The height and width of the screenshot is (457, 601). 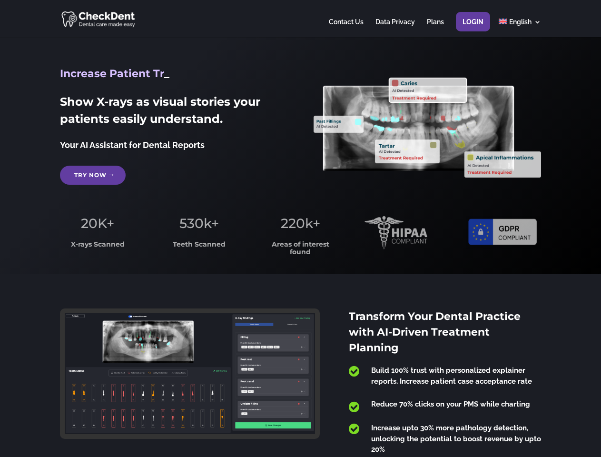 What do you see at coordinates (456, 438) in the screenshot?
I see `span: Increase upto 30% more pathology detection, unlocking the potential to boost revenue by upto 20%` at bounding box center [456, 438].